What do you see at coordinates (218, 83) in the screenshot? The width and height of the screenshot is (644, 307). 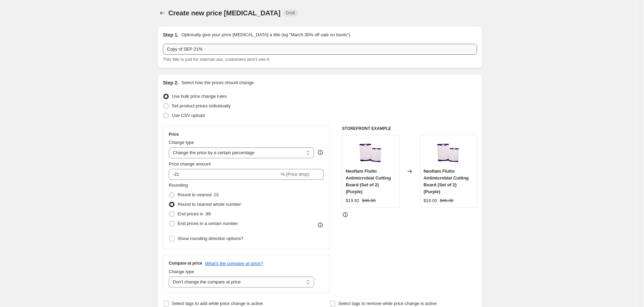 I see `p: Select how the prices should change` at bounding box center [218, 83].